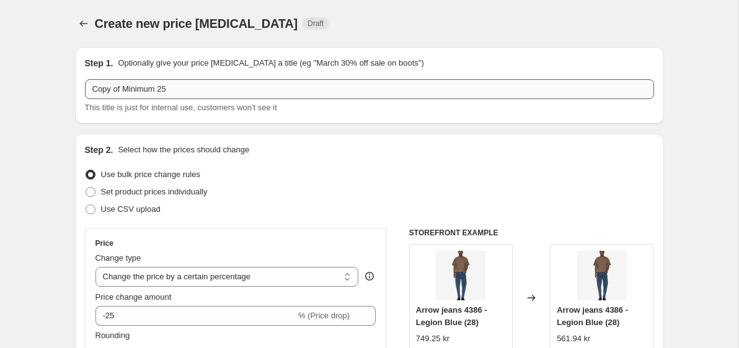  I want to click on div: 749.25 kr, so click(433, 339).